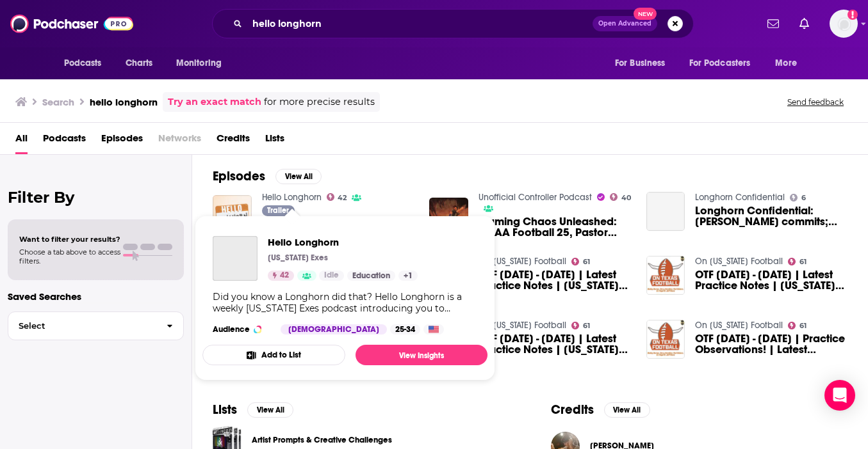  I want to click on h2: Filter By, so click(96, 197).